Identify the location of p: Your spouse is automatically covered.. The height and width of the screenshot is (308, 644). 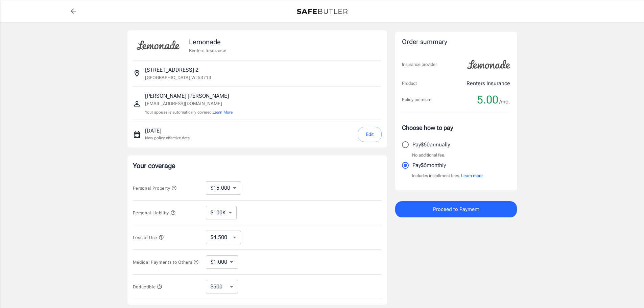
(188, 113).